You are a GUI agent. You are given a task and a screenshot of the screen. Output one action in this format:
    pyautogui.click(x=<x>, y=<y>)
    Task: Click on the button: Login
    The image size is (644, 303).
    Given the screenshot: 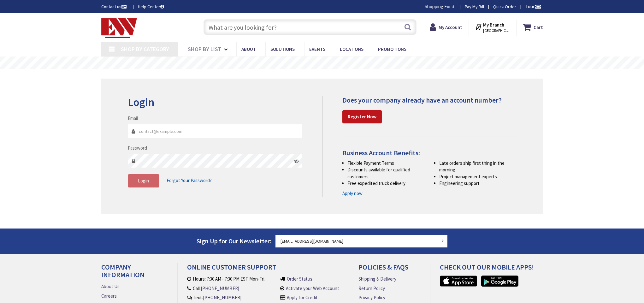 What is the action you would take?
    pyautogui.click(x=144, y=181)
    